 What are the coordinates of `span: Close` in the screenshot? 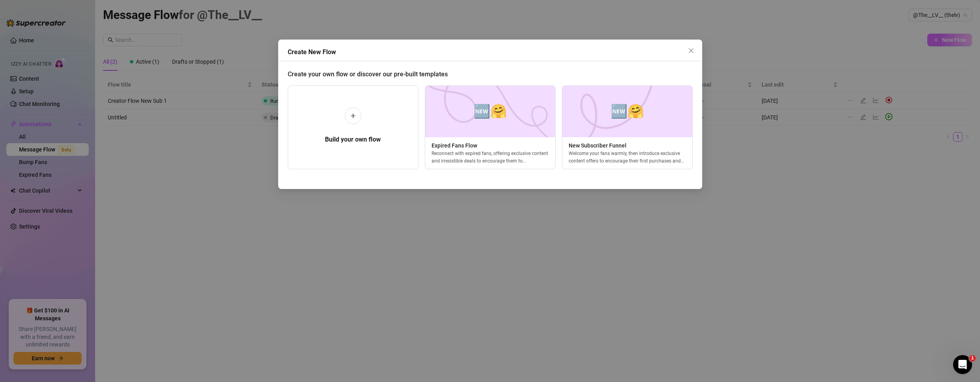 It's located at (691, 51).